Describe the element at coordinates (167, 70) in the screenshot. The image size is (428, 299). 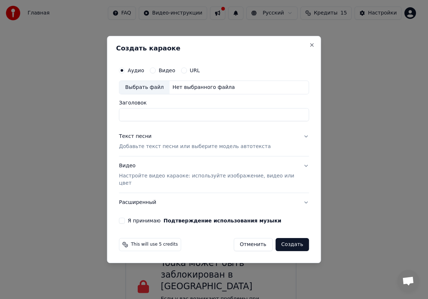
I see `label: Видео` at that location.